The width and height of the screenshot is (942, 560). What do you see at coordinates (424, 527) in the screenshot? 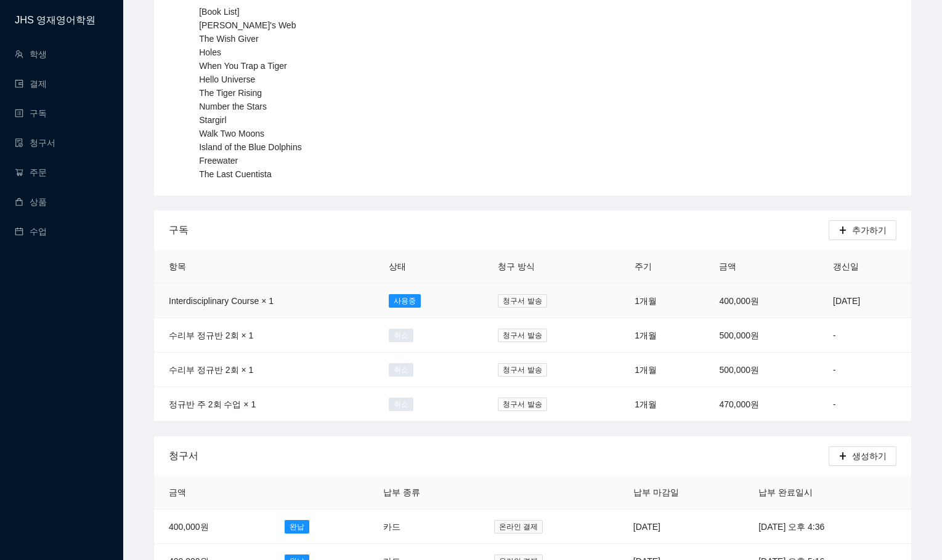
I see `td: 카드` at bounding box center [424, 527].